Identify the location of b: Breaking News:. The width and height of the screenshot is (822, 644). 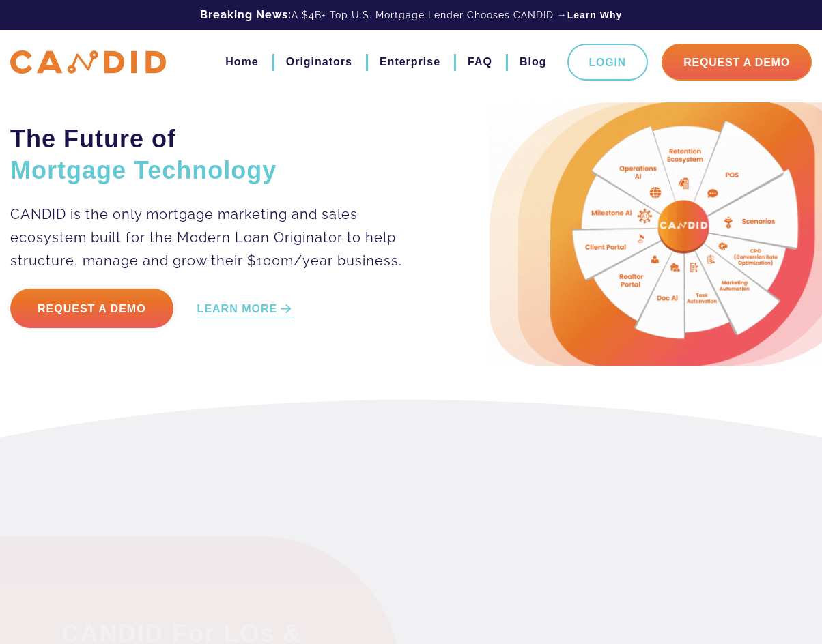
(246, 15).